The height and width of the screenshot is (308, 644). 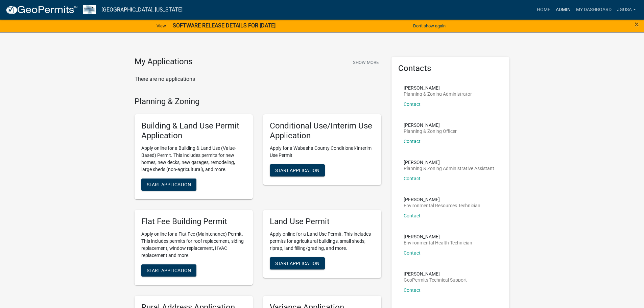 I want to click on a: My Dashboard, so click(x=593, y=10).